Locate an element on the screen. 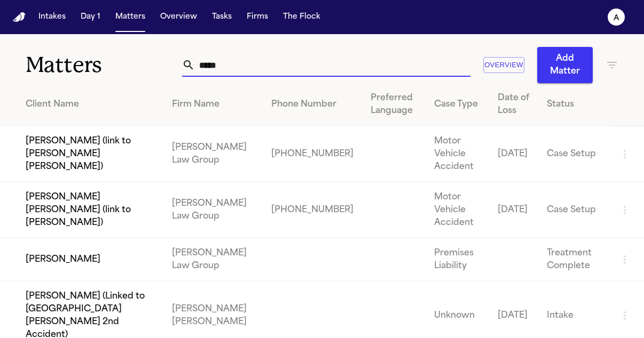  a: Overview is located at coordinates (178, 17).